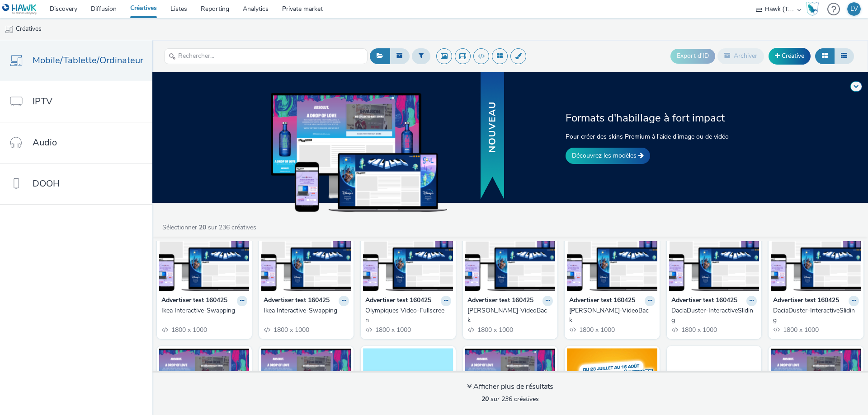 Image resolution: width=868 pixels, height=415 pixels. I want to click on div: Hawk Academy, so click(812, 9).